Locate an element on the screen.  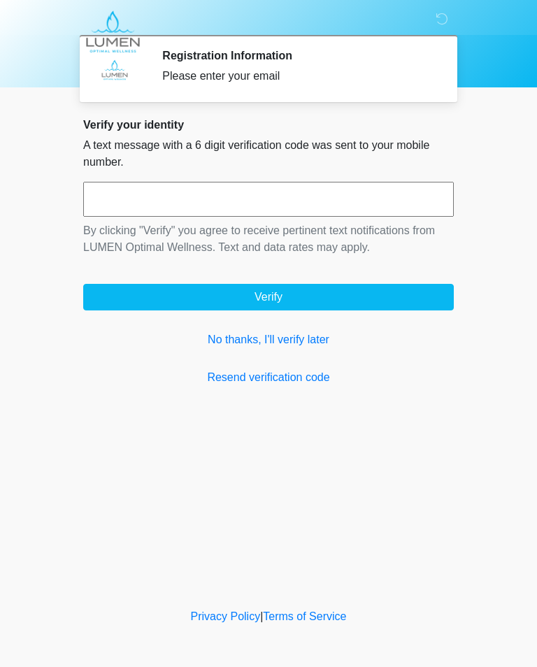
p: By clicking "Verify" you agree to receive pertinent text notifications from LUMEN Optimal Wellnes... is located at coordinates (269, 239).